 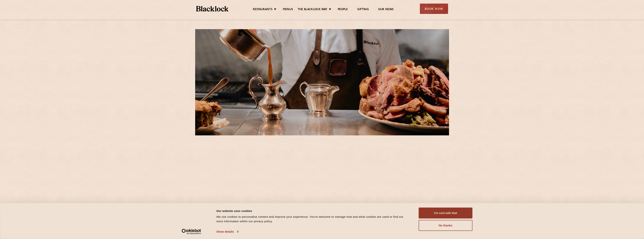 What do you see at coordinates (386, 10) in the screenshot?
I see `a: Our News` at bounding box center [386, 10].